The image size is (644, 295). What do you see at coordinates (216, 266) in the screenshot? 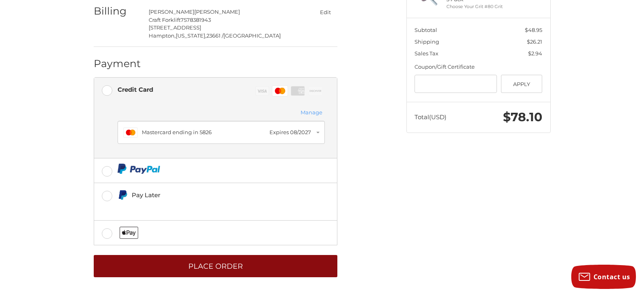
I see `button: Place Order` at bounding box center [216, 266].